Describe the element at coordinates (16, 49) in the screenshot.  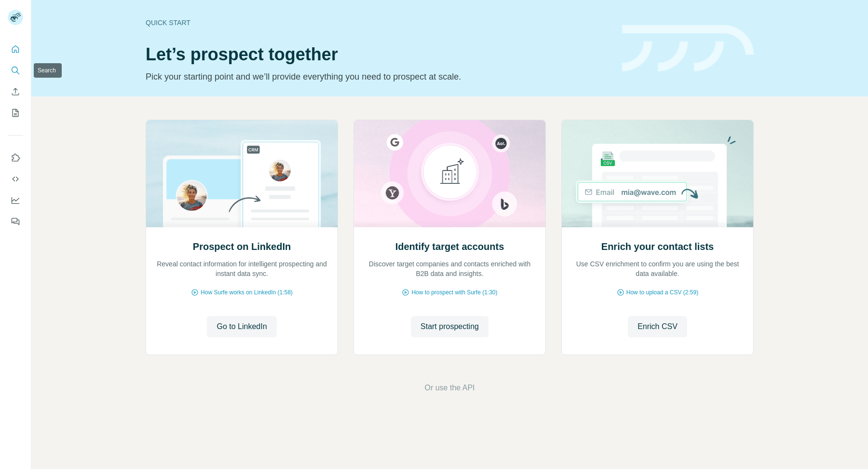
I see `button: Quick start` at that location.